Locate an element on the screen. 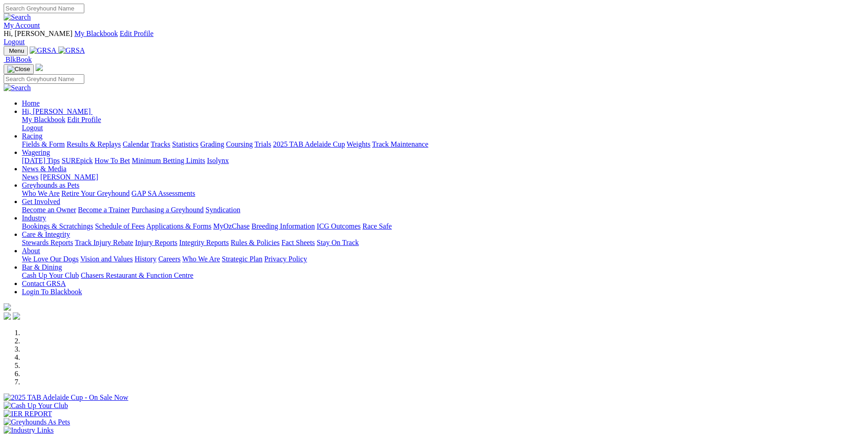 The image size is (868, 434). a: Industry is located at coordinates (34, 218).